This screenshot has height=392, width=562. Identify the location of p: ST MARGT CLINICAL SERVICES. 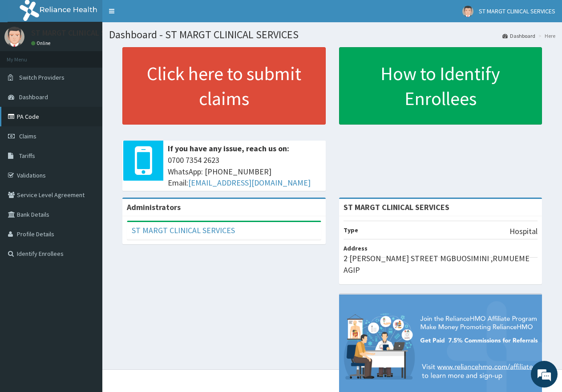
(82, 33).